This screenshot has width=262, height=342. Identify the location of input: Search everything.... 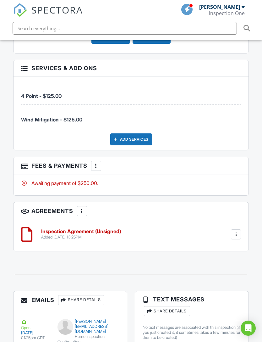
(125, 28).